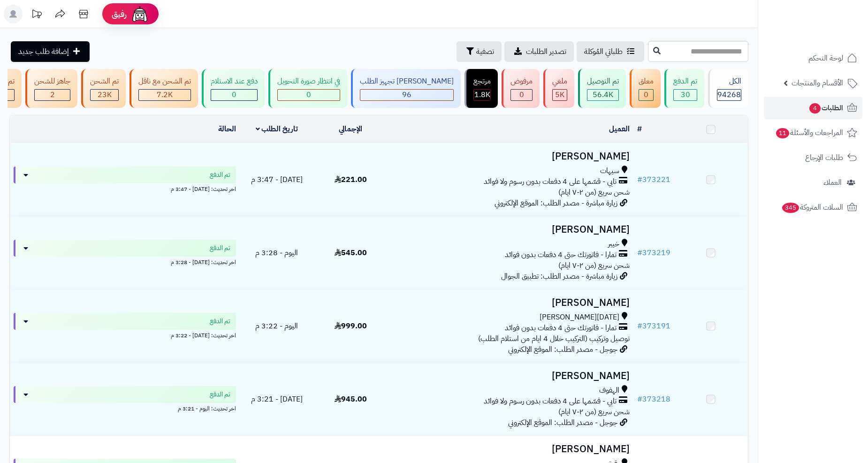 The width and height of the screenshot is (868, 463). What do you see at coordinates (813, 58) in the screenshot?
I see `a: لوحة التحكم` at bounding box center [813, 58].